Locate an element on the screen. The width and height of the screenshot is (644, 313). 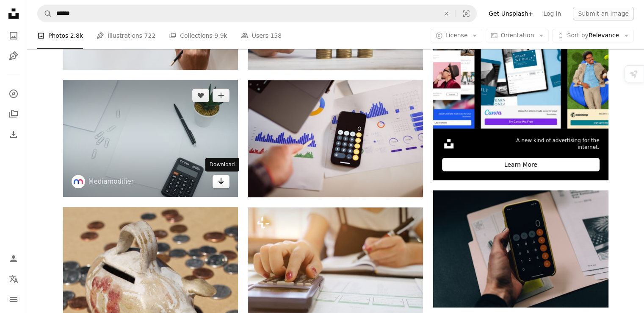
a: black calculator beside black pen on white printer paper is located at coordinates (150, 138).